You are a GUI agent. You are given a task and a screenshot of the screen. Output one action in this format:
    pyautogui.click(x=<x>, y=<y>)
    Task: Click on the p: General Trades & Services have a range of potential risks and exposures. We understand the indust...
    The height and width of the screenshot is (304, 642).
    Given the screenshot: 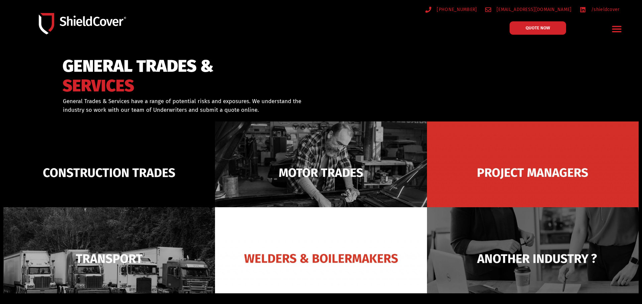 What is the action you would take?
    pyautogui.click(x=187, y=106)
    